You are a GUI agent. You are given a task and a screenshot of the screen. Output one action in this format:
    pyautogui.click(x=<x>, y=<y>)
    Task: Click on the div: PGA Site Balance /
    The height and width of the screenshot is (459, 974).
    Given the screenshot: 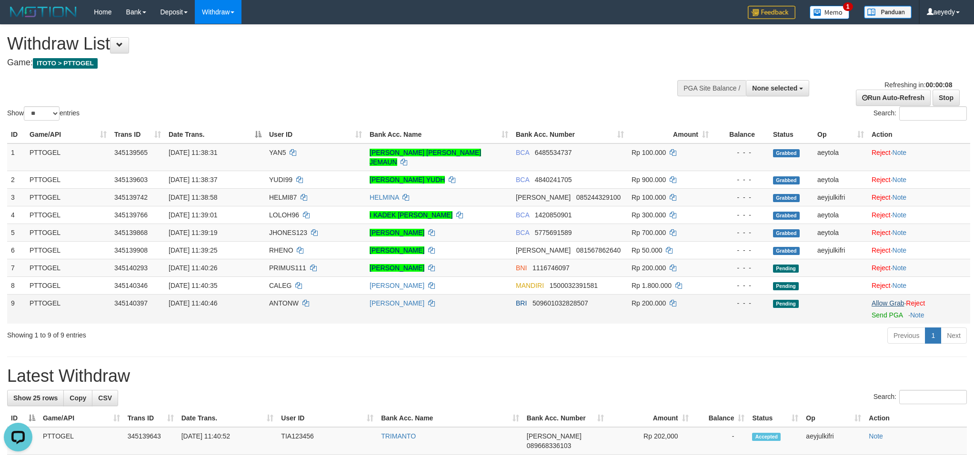 What is the action you would take?
    pyautogui.click(x=712, y=88)
    